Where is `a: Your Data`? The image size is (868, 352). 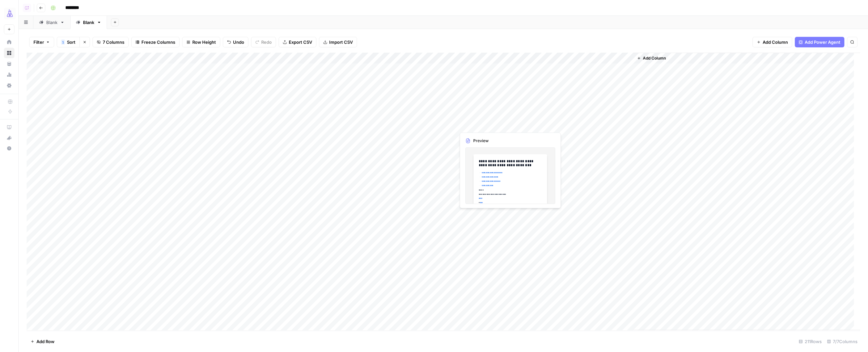
a: Your Data is located at coordinates (9, 64).